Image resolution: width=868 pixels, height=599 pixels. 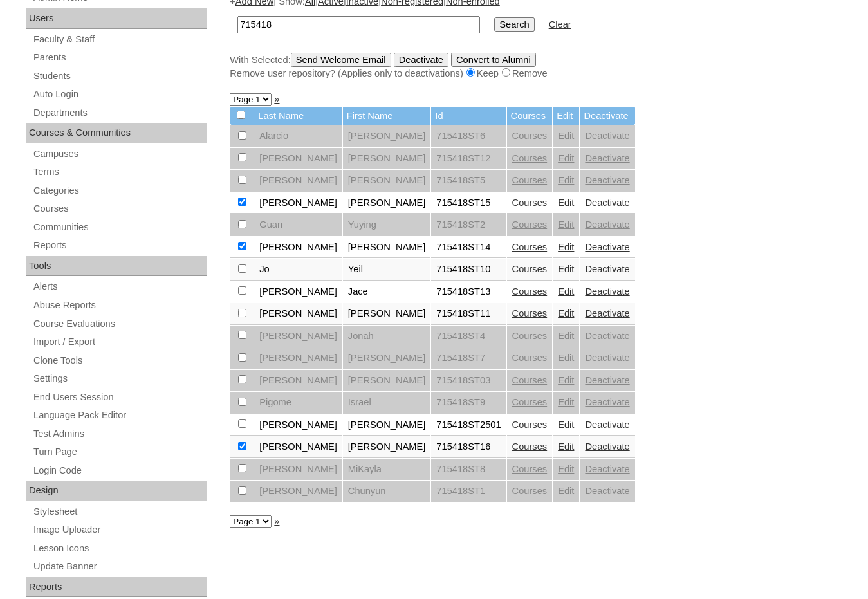 What do you see at coordinates (469, 403) in the screenshot?
I see `td: 715418ST9` at bounding box center [469, 403].